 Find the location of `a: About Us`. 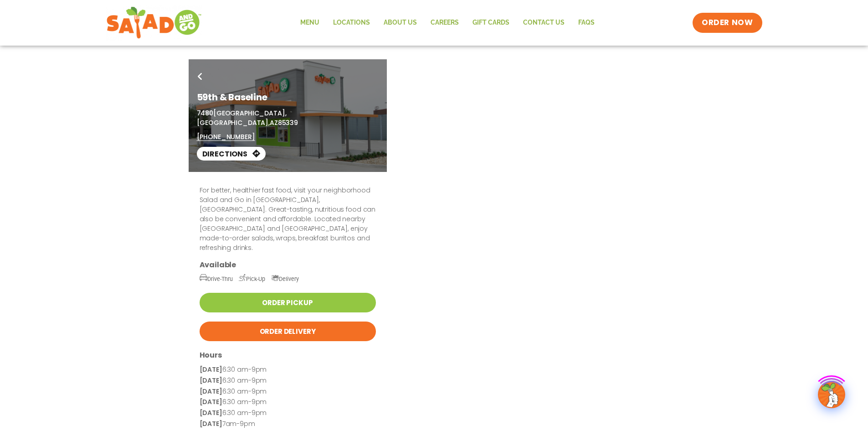

a: About Us is located at coordinates (401, 23).